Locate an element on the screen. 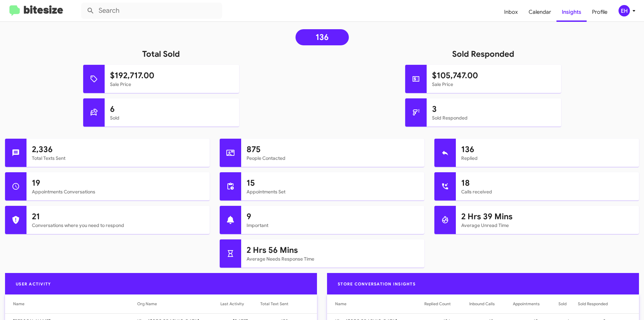  h1: 3 is located at coordinates (494, 109).